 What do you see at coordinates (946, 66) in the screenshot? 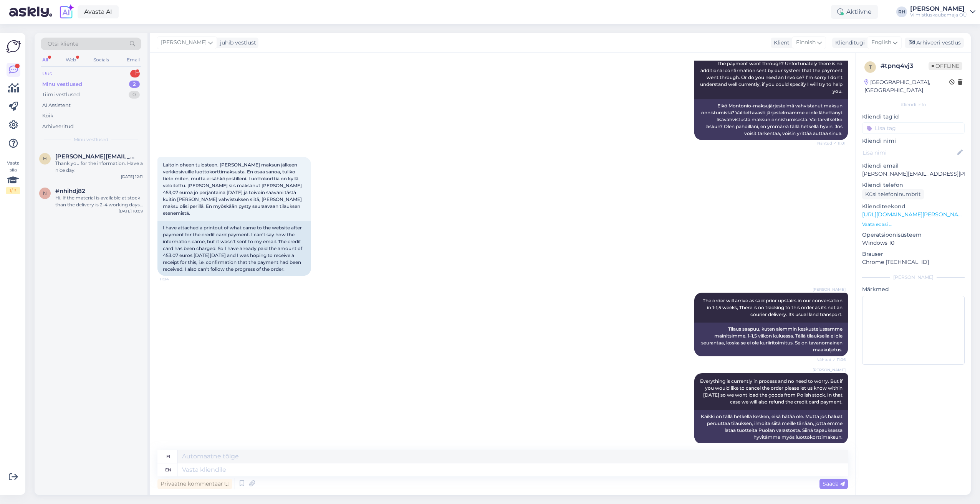
I see `span: Offline` at bounding box center [946, 66].